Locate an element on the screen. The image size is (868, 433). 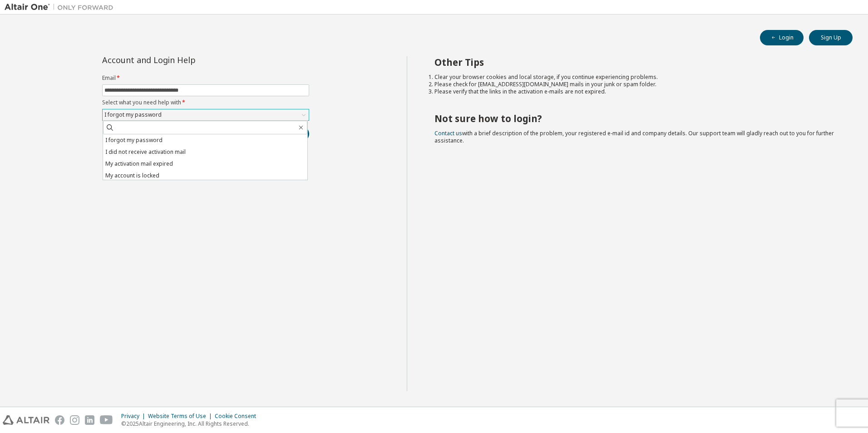
h2: Not sure how to login? is located at coordinates (635, 118).